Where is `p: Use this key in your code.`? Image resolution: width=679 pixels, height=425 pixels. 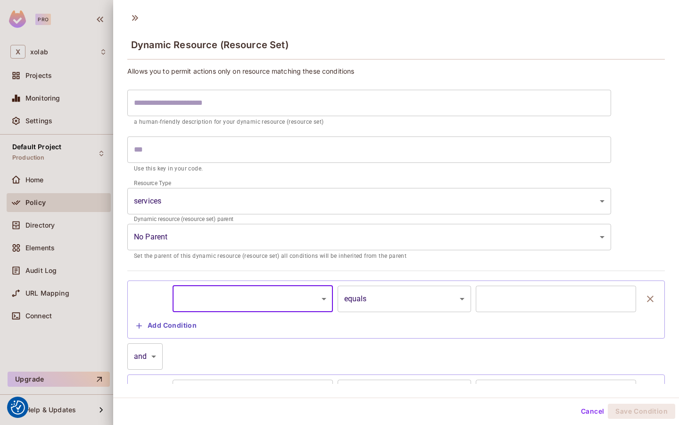 p: Use this key in your code. is located at coordinates (369, 169).